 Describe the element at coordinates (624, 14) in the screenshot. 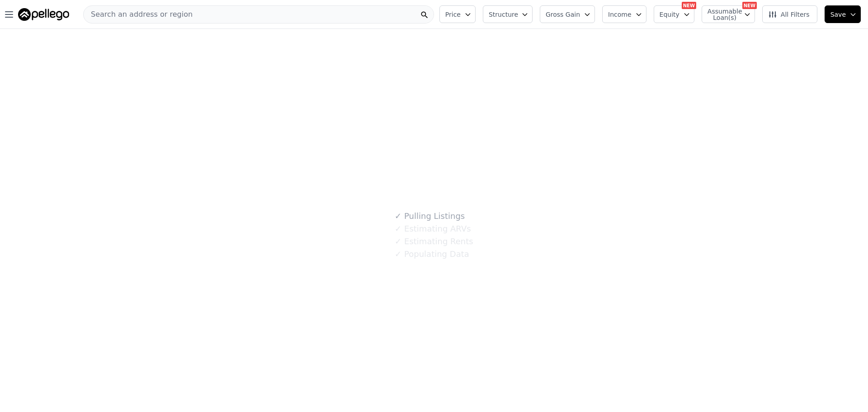

I see `button: Income` at that location.